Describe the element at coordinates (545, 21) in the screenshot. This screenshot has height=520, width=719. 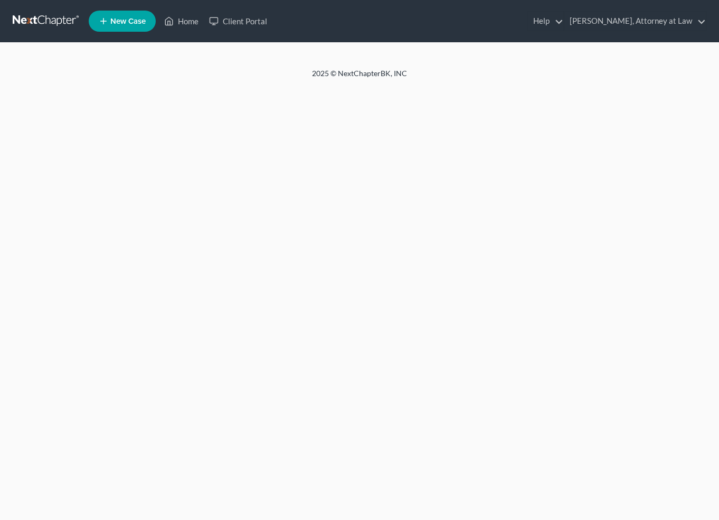
I see `a: Help` at that location.